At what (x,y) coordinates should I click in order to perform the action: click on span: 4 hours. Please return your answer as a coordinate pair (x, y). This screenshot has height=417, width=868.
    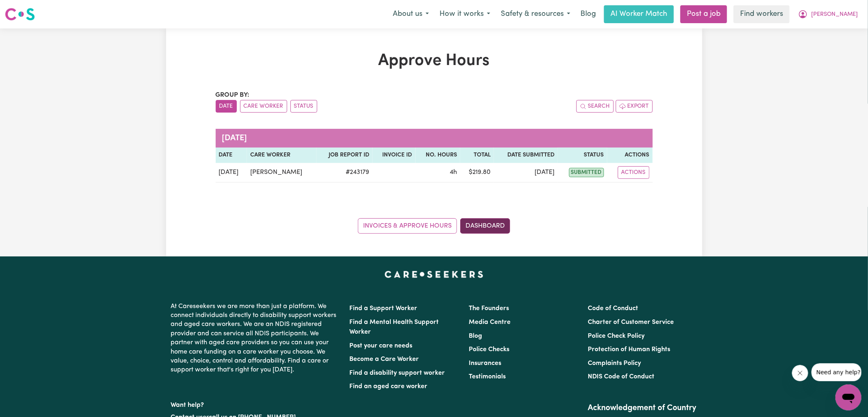
    Looking at the image, I should click on (453, 172).